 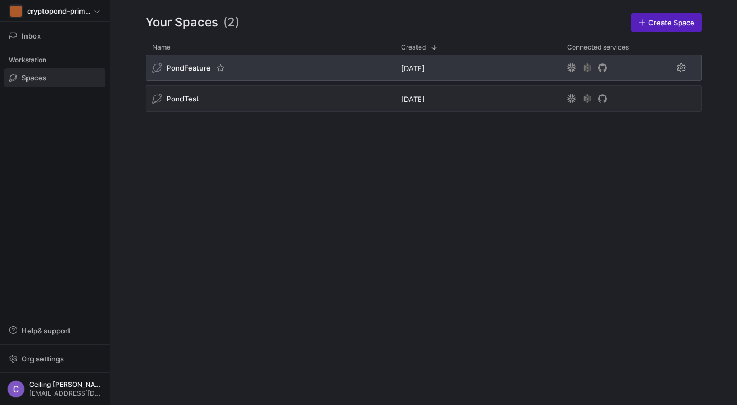 I want to click on span: Inbox, so click(x=31, y=36).